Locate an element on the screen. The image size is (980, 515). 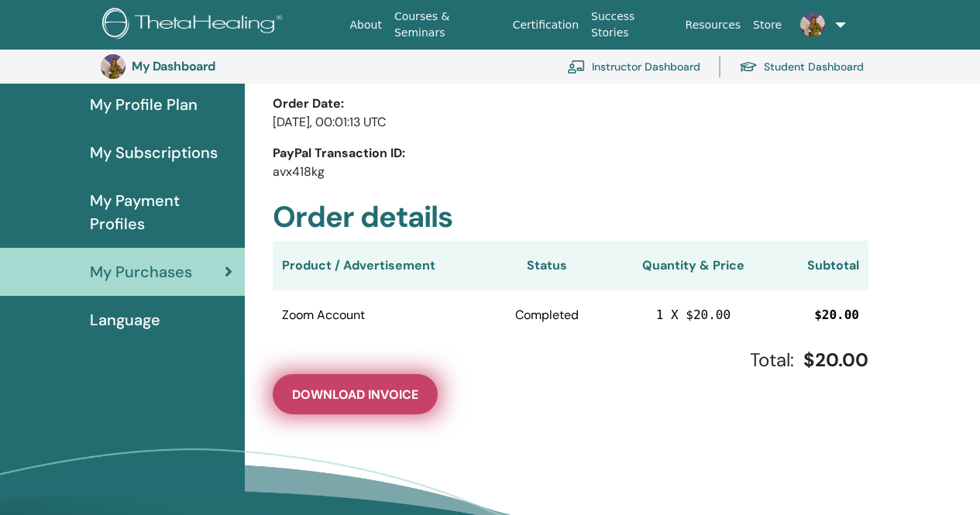
div: Subtotal is located at coordinates (805, 266).